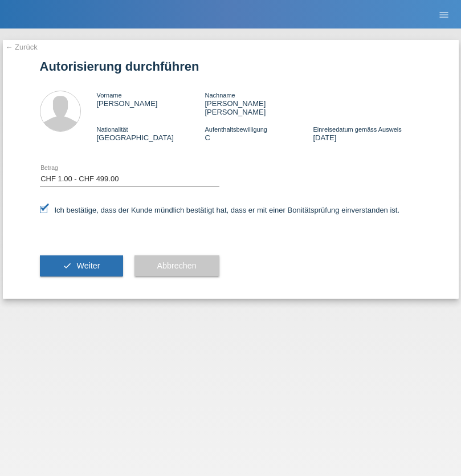 Image resolution: width=461 pixels, height=476 pixels. I want to click on i: menu, so click(444, 15).